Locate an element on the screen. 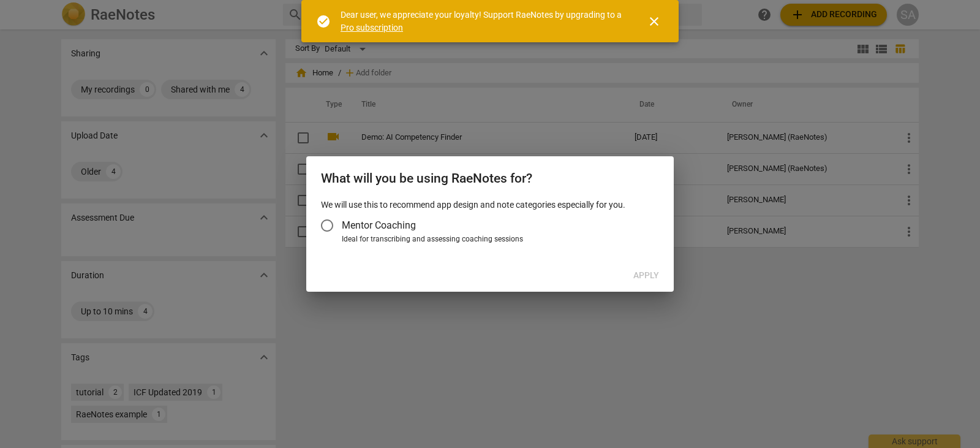  button: Close is located at coordinates (654, 22).